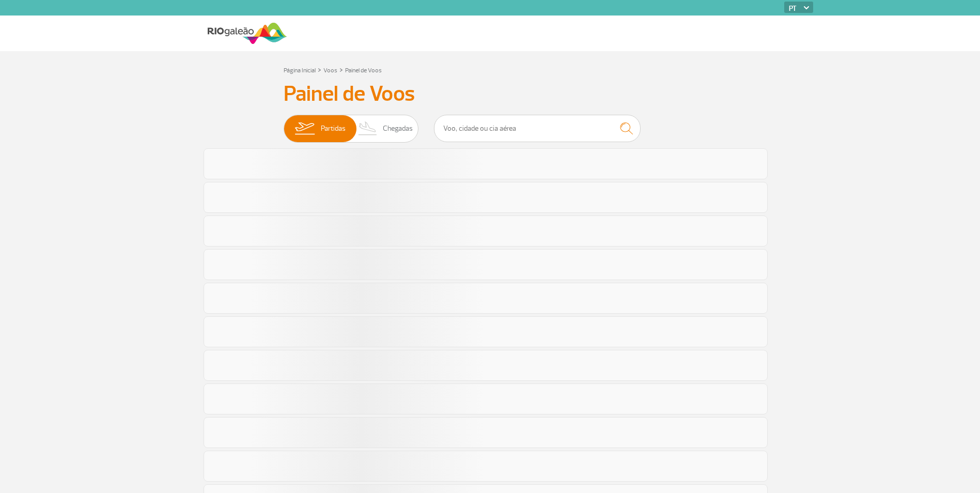  What do you see at coordinates (368, 128) in the screenshot?
I see `img: slider-desembarque` at bounding box center [368, 128].